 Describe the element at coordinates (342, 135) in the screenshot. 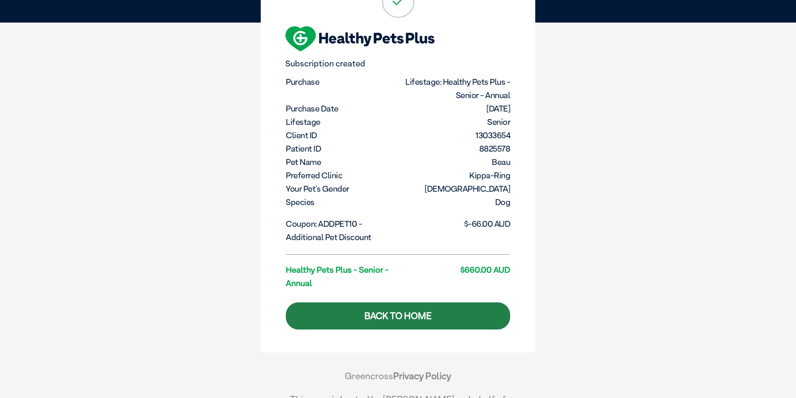

I see `dt: Client ID` at that location.